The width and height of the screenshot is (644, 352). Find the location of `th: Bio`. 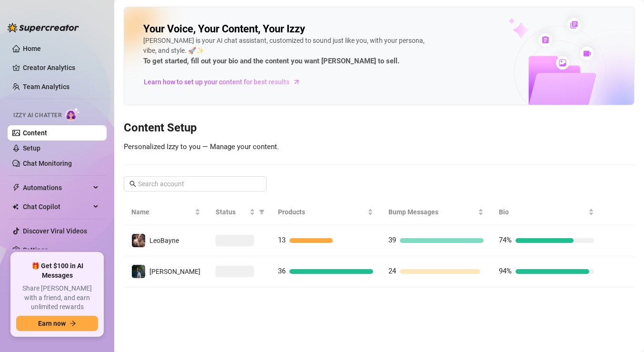

th: Bio is located at coordinates (546, 212).